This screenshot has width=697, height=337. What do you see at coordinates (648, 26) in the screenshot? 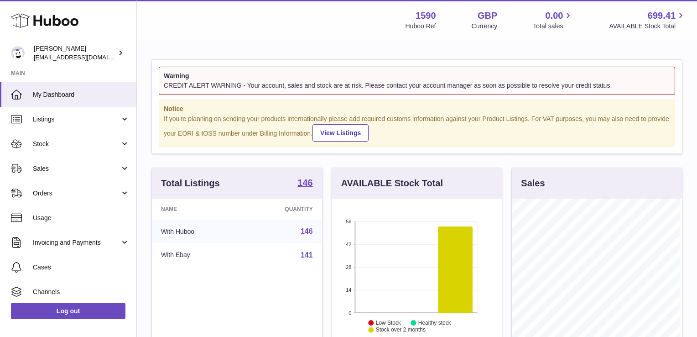
I see `span: AVAILABLE Stock Total` at bounding box center [648, 26].